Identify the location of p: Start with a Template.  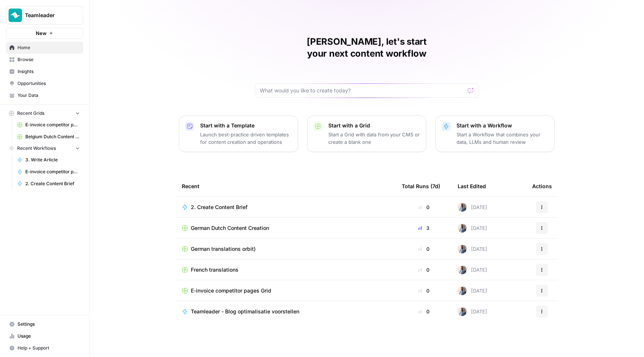
(246, 125).